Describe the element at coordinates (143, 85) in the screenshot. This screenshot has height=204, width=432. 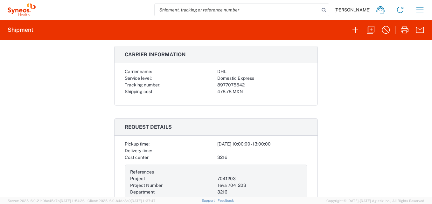
I see `span: Tracking number:` at that location.